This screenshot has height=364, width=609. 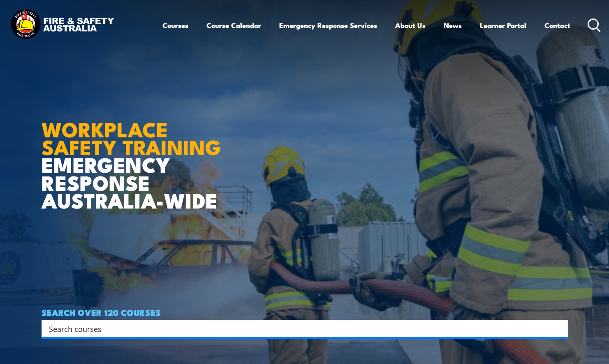 I want to click on a: Contact, so click(x=557, y=25).